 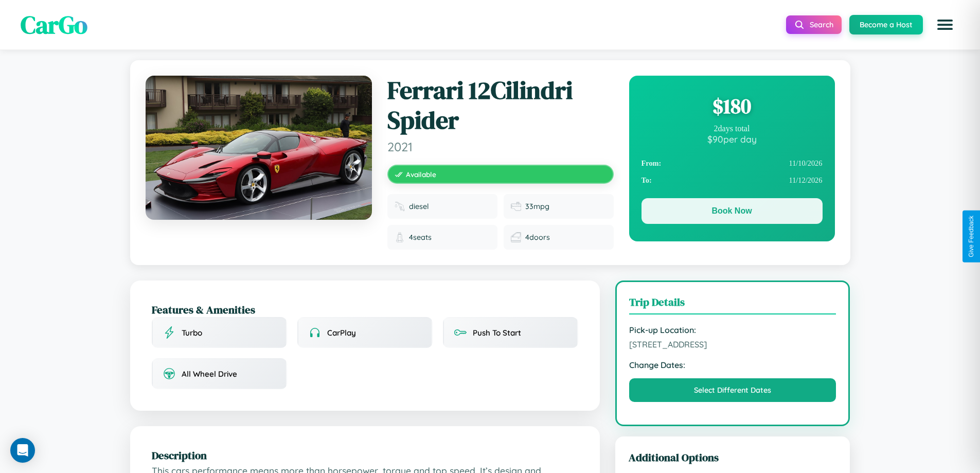 What do you see at coordinates (516, 206) in the screenshot?
I see `img: Fuel efficiency` at bounding box center [516, 206].